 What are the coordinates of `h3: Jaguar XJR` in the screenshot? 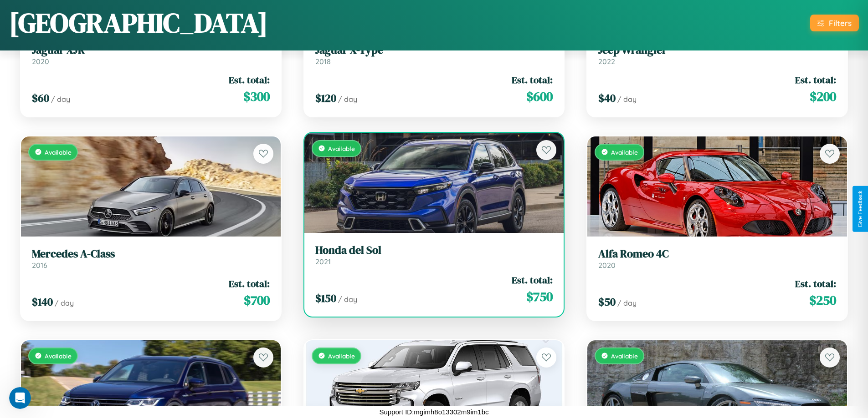 It's located at (151, 50).